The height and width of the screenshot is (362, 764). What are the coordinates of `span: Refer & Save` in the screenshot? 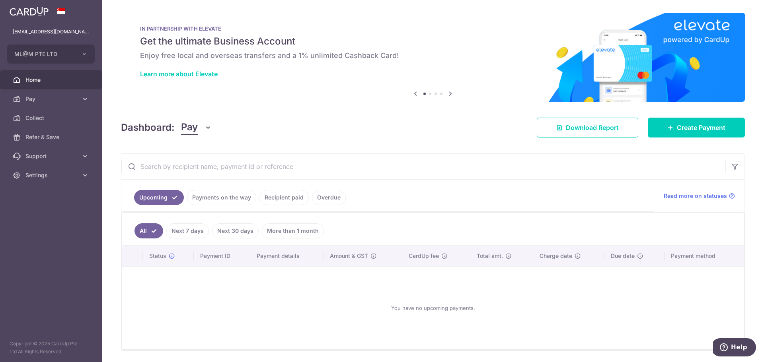 It's located at (52, 137).